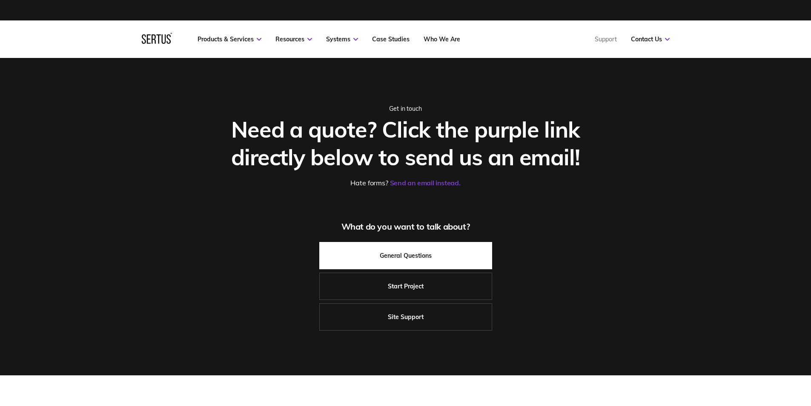  I want to click on a: Start Project, so click(406, 286).